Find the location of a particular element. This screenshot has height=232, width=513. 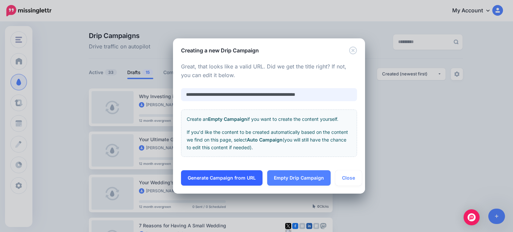

p: Great, that looks like a valid URL. Did we get the title right? If not, you can edit it below. is located at coordinates (269, 71).